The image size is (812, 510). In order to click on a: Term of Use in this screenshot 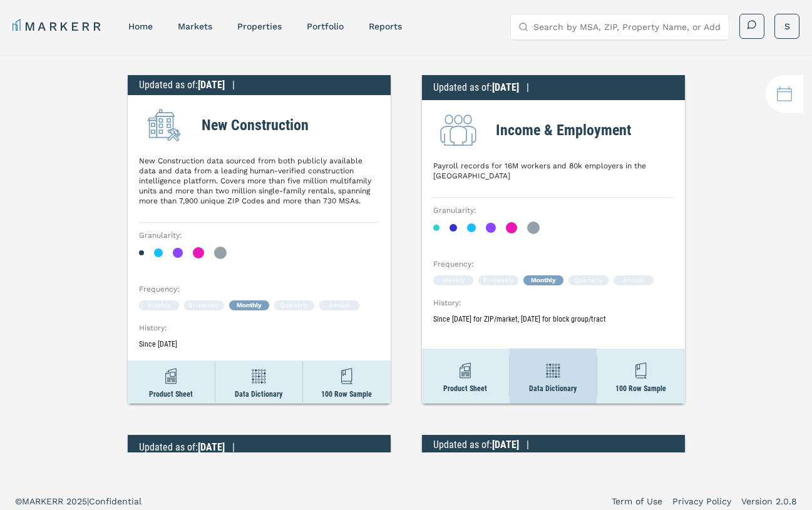, I will do `click(636, 502)`.